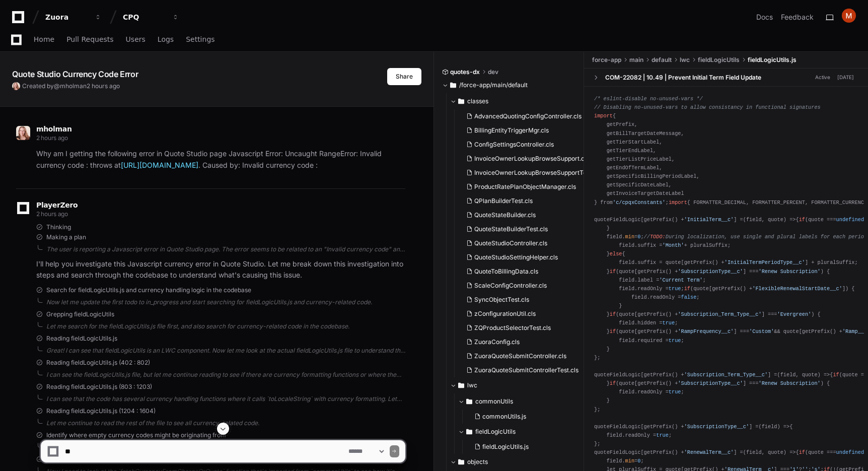  What do you see at coordinates (517, 102) in the screenshot?
I see `button: classes` at bounding box center [517, 102].